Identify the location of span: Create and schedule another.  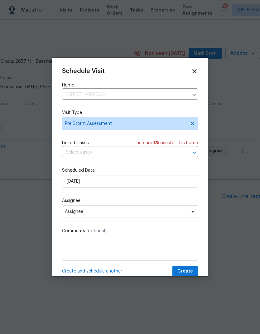
(92, 271).